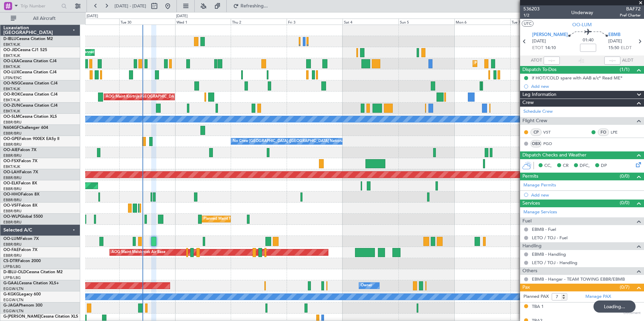  What do you see at coordinates (630, 9) in the screenshot?
I see `span: BAF72` at bounding box center [630, 9].